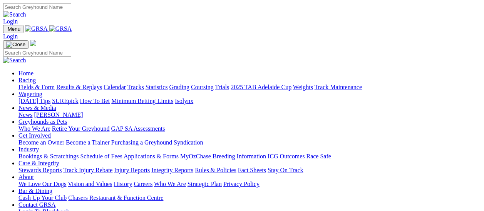  I want to click on div: Industry, so click(249, 157).